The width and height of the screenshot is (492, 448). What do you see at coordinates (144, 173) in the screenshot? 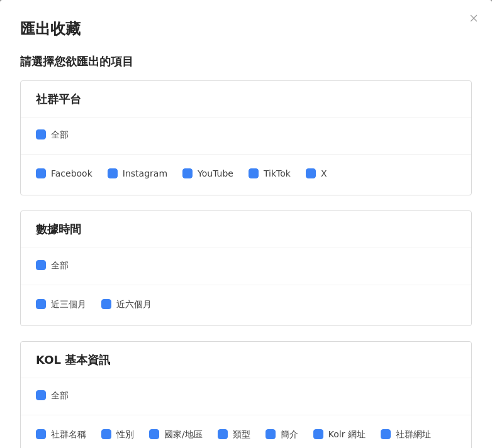
I see `span: Instagram` at bounding box center [144, 173].